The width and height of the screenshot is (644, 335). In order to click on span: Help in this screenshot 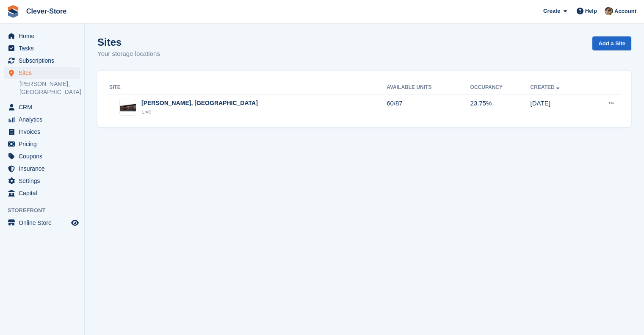, I will do `click(591, 11)`.